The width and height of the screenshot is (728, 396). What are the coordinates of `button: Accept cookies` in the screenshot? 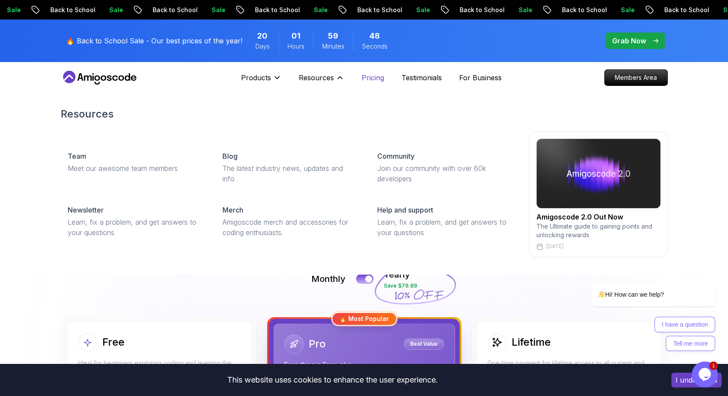 It's located at (696, 380).